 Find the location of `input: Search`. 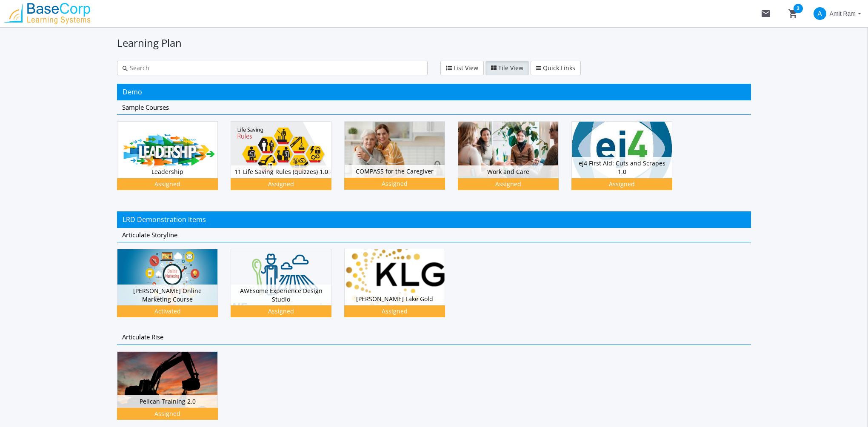

input: Search is located at coordinates (275, 68).